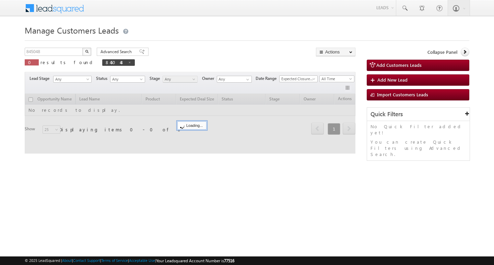 Image resolution: width=494 pixels, height=265 pixels. I want to click on div: Quick Filters, so click(418, 114).